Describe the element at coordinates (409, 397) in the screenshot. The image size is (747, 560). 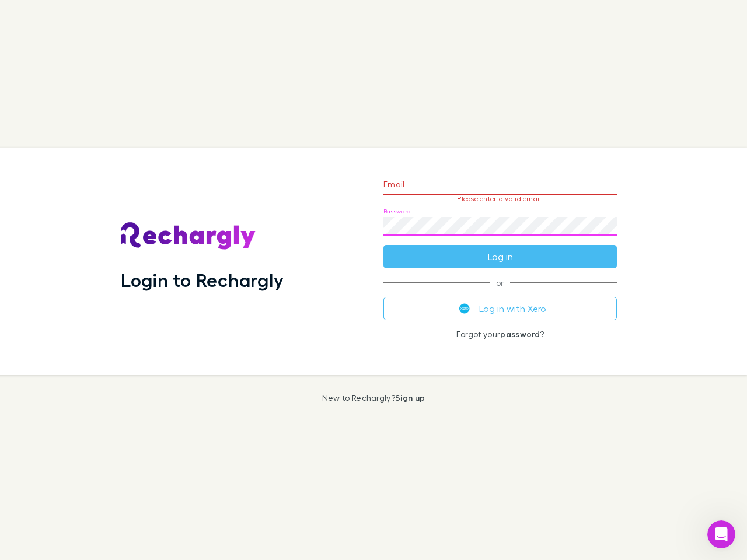
I see `a: Sign up` at that location.